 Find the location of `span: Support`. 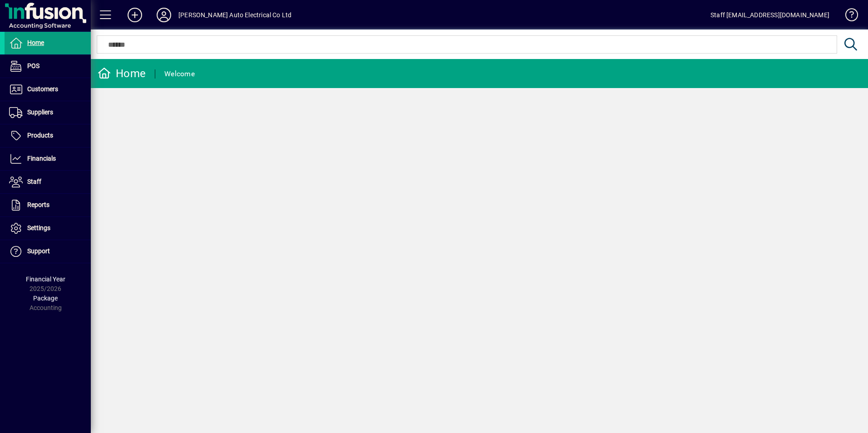

span: Support is located at coordinates (39, 251).